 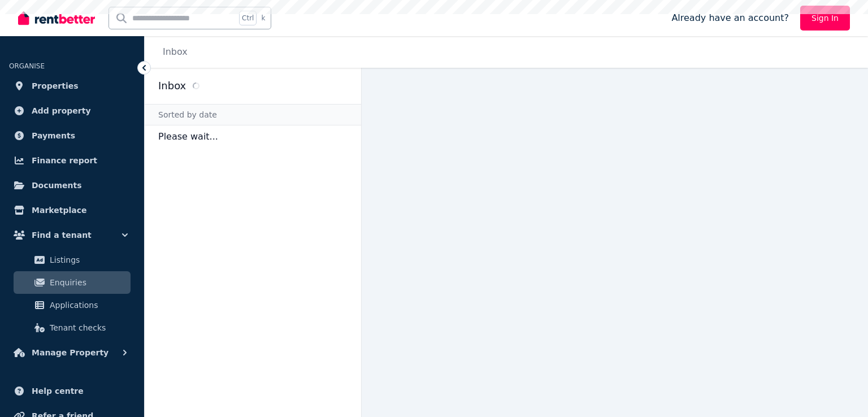 I want to click on span: Applications, so click(x=87, y=305).